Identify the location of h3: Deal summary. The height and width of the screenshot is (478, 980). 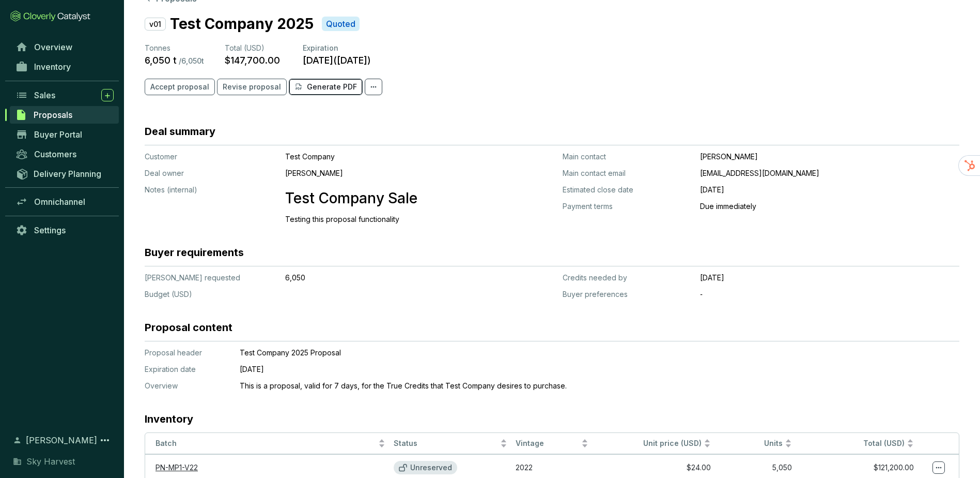
(179, 131).